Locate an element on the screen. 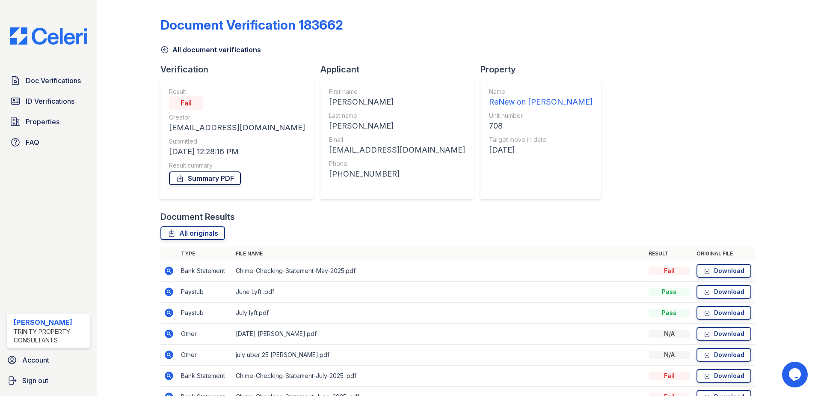 Image resolution: width=818 pixels, height=396 pixels. span: ID Verifications is located at coordinates (50, 101).